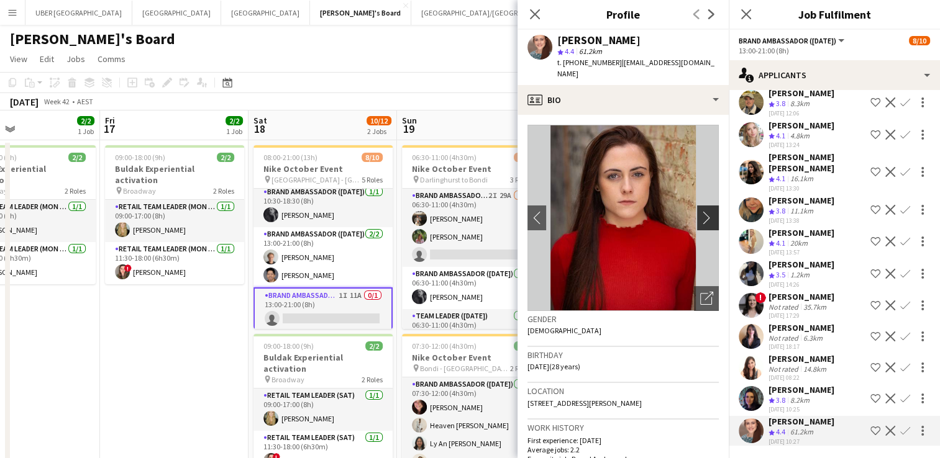  What do you see at coordinates (140, 157) in the screenshot?
I see `span: 09:00-18:00 (9h)` at bounding box center [140, 157].